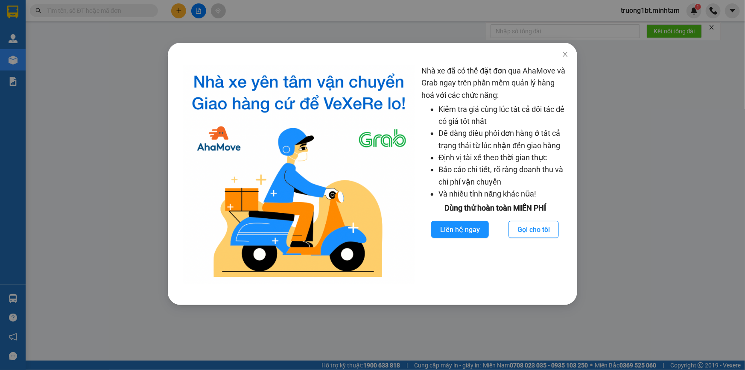 The width and height of the screenshot is (745, 370). Describe the element at coordinates (495, 208) in the screenshot. I see `div: Dùng thử hoàn toàn MIỄN PHÍ` at that location.